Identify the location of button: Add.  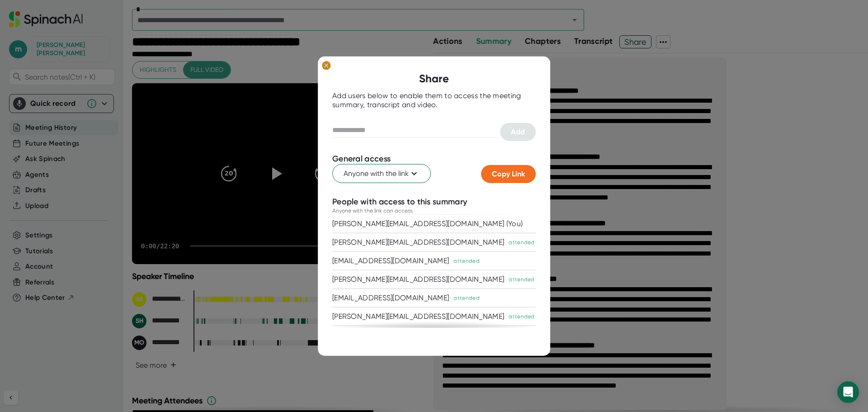
(518, 132).